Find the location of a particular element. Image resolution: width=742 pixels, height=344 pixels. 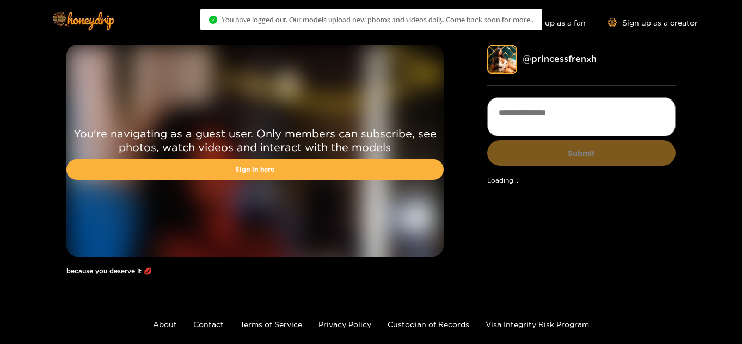

a: Visa Integrity Risk Program is located at coordinates (537, 324).